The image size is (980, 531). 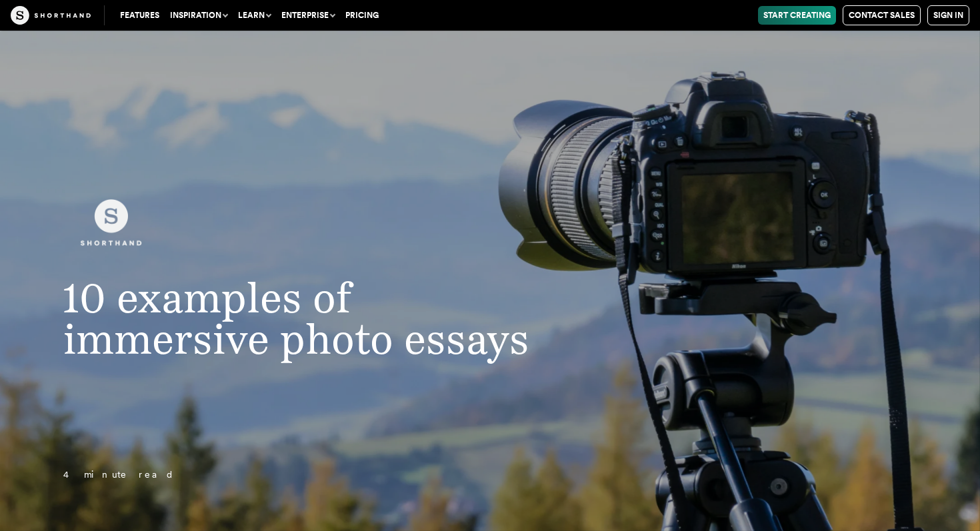 What do you see at coordinates (797, 15) in the screenshot?
I see `a: Start Creating` at bounding box center [797, 15].